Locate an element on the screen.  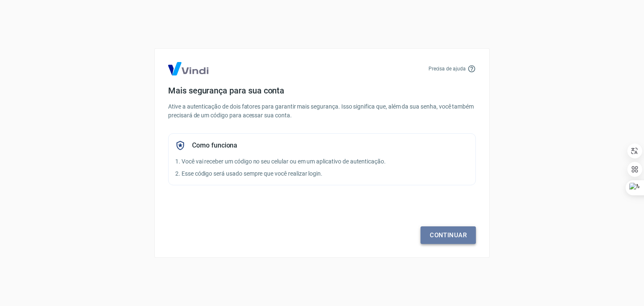
p: Ative a autenticação de dois fatores para garantir mais segurança. Isso significa que, além da su... is located at coordinates (322, 111).